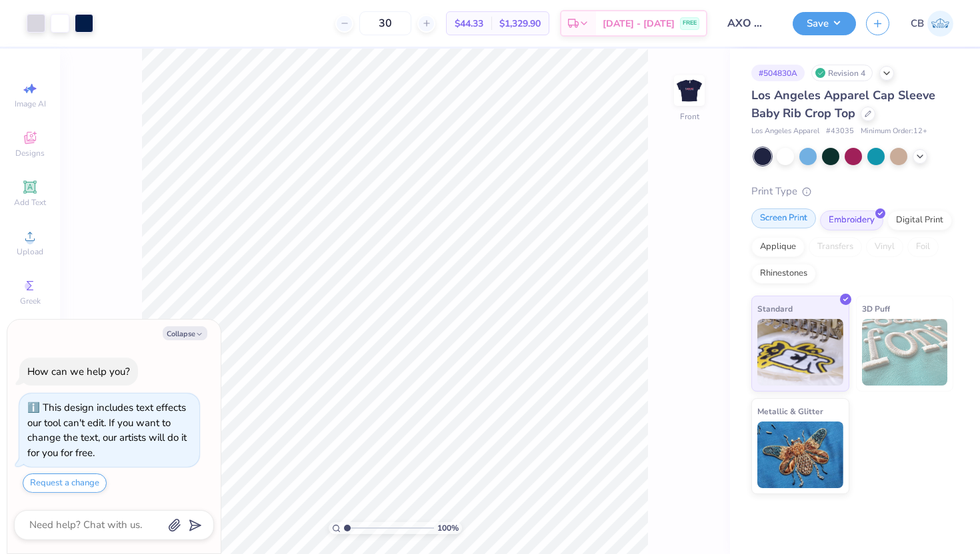 This screenshot has width=980, height=554. What do you see at coordinates (852, 191) in the screenshot?
I see `div: Print Type` at bounding box center [852, 191].